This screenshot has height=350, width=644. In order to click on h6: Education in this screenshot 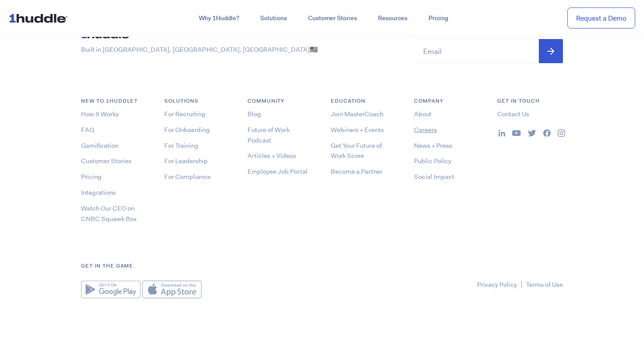, I will do `click(364, 100)`.